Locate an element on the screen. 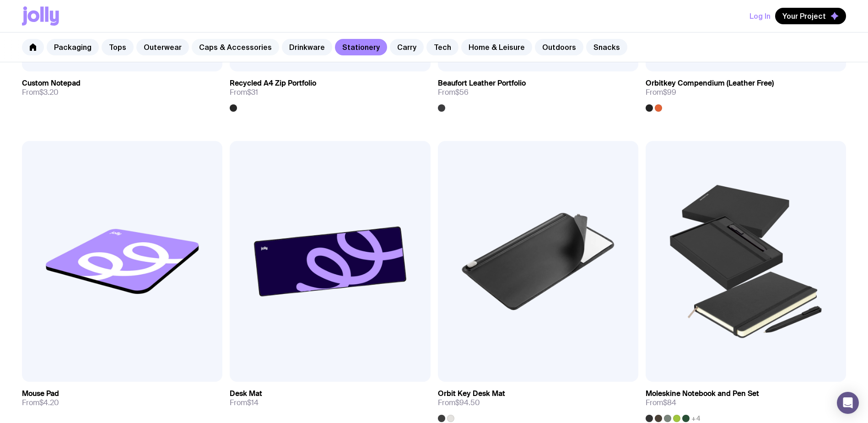  span: $84 is located at coordinates (669, 403).